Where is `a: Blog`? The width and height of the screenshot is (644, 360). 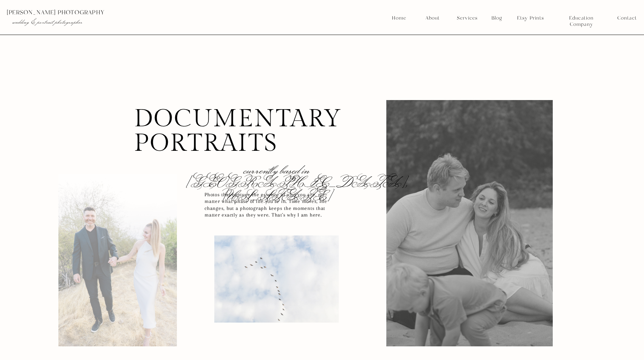 a: Blog is located at coordinates (497, 18).